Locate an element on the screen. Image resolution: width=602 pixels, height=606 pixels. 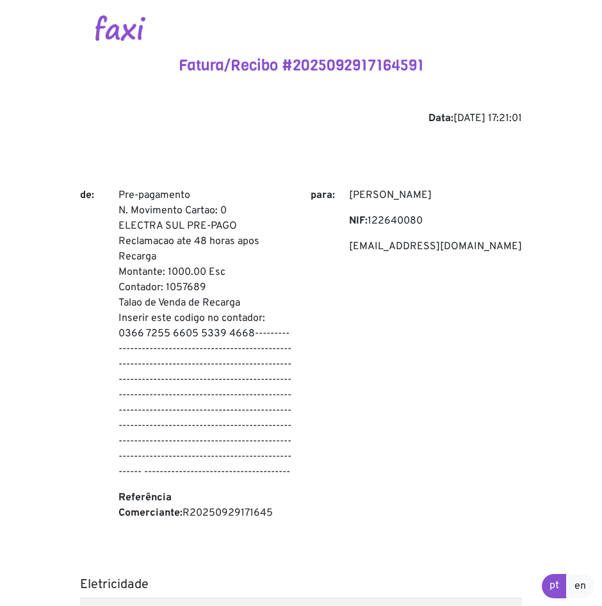
h4: Fatura/Recibo #2025092917164591 is located at coordinates (301, 65).